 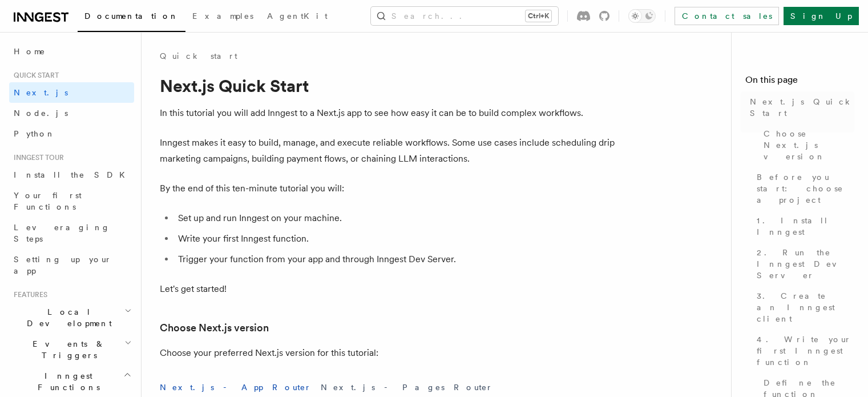 I want to click on p: In this tutorial you will add Inngest to a Next.js app to see how easy it can be to build complex..., so click(x=388, y=113).